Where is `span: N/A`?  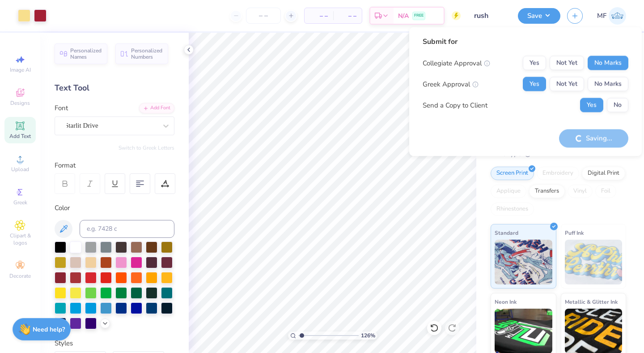
span: N/A is located at coordinates (403, 15).